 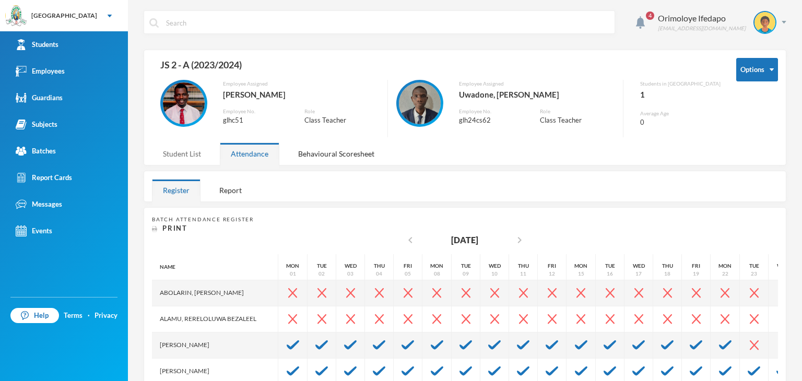 I want to click on div: 15, so click(x=581, y=274).